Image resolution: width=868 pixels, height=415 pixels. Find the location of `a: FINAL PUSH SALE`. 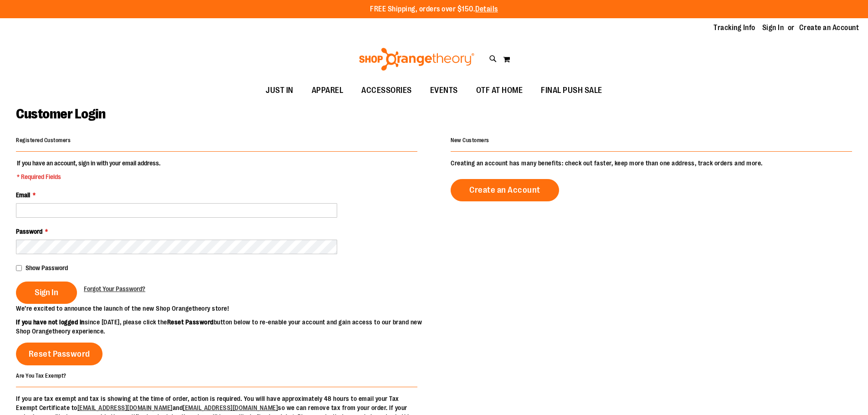

a: FINAL PUSH SALE is located at coordinates (571, 91).